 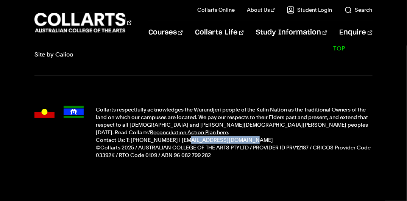 What do you see at coordinates (166, 33) in the screenshot?
I see `a: Courses` at bounding box center [166, 33].